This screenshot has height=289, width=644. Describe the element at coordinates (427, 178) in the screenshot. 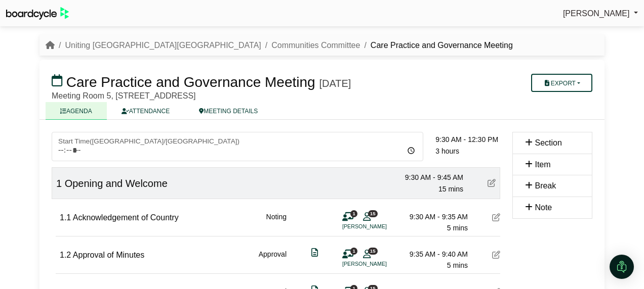

I see `div: 9:30 AM - 9:45 AM` at that location.